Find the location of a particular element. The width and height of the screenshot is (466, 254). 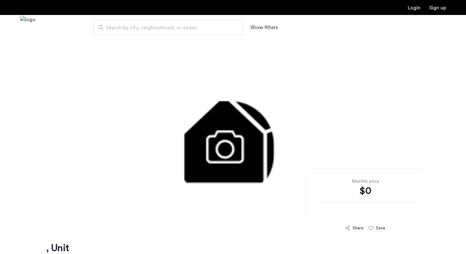

a: Login is located at coordinates (414, 8).